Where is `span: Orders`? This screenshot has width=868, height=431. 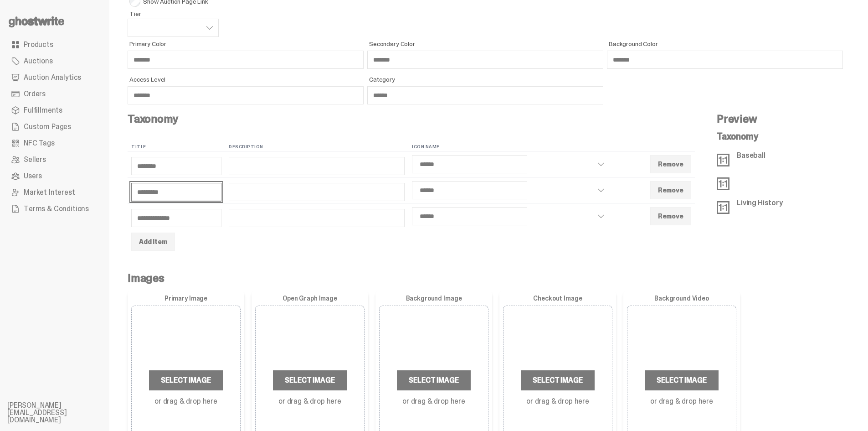
span: Orders is located at coordinates (34, 94).